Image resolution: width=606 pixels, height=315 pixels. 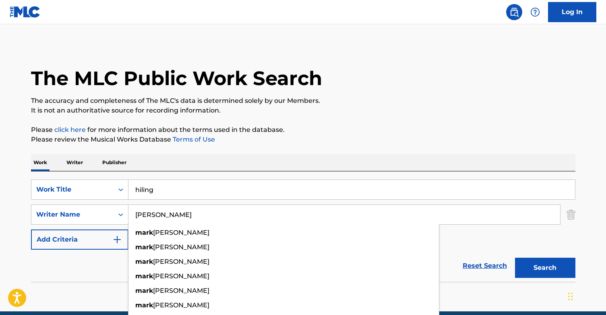 What do you see at coordinates (72, 189) in the screenshot?
I see `div: Work Title` at bounding box center [72, 189].